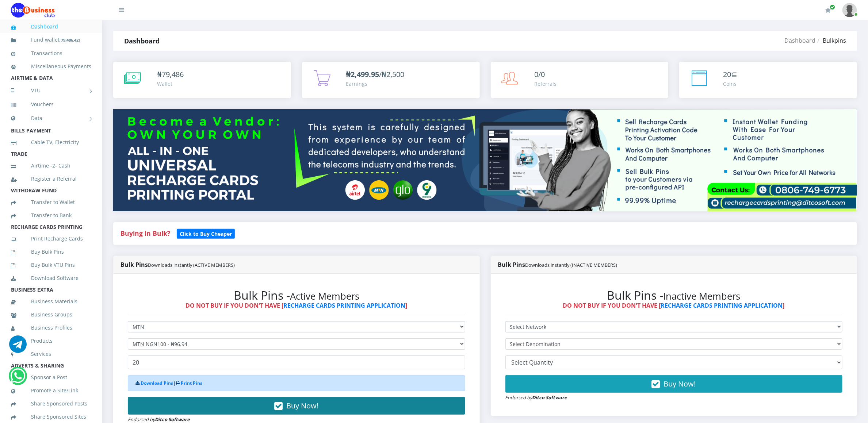 The width and height of the screenshot is (868, 423). Describe the element at coordinates (191, 265) in the screenshot. I see `small: Downloads instantly (ACTIVE MEMBERS)` at that location.